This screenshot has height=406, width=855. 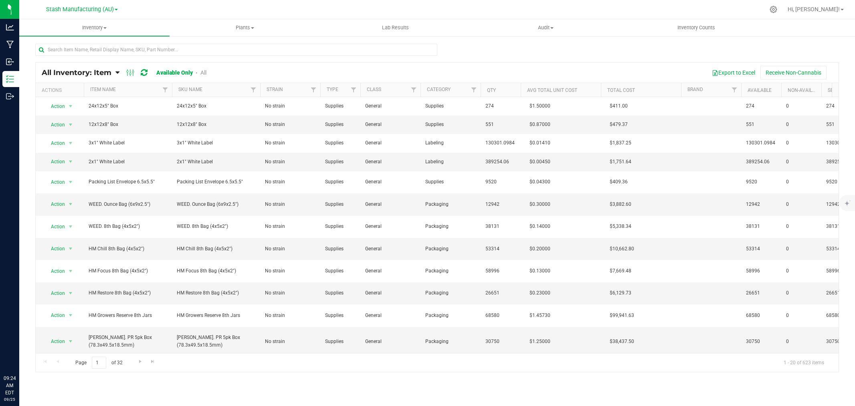 What do you see at coordinates (540, 341) in the screenshot?
I see `span: $1.25000` at bounding box center [540, 341].